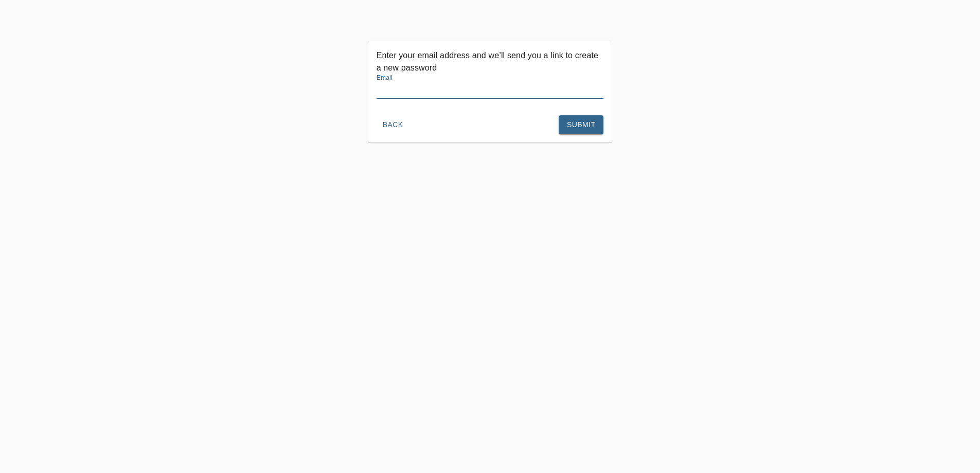 The image size is (980, 473). I want to click on span: Back, so click(393, 124).